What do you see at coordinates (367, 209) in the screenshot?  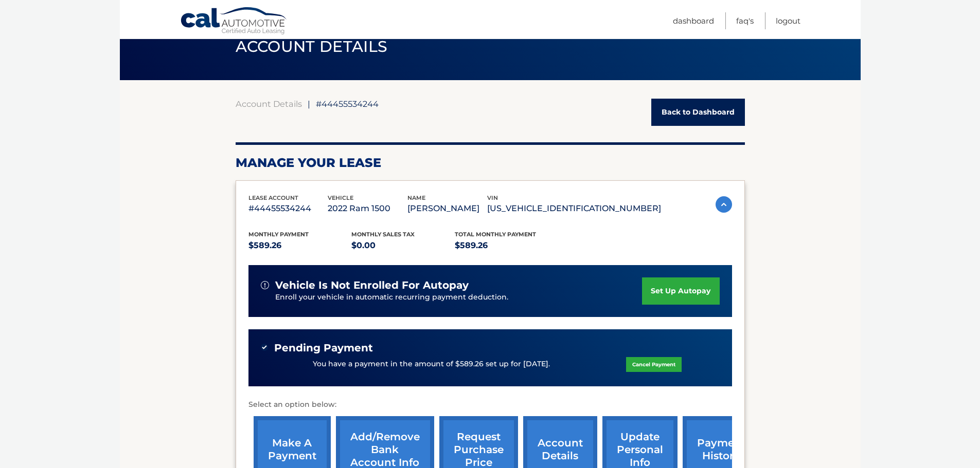 I see `p: 2022 Ram 1500` at bounding box center [367, 209].